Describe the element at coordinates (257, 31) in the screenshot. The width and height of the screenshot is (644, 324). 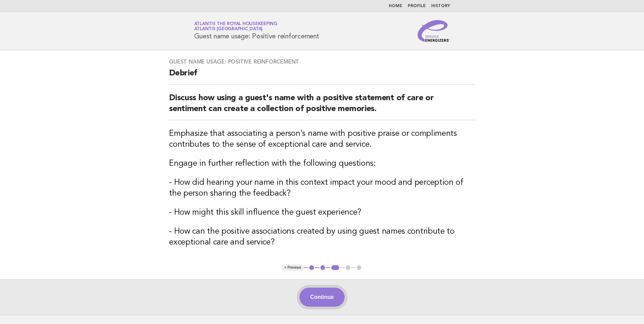
I see `h1: Guest name usage: Positive reinforcement` at that location.